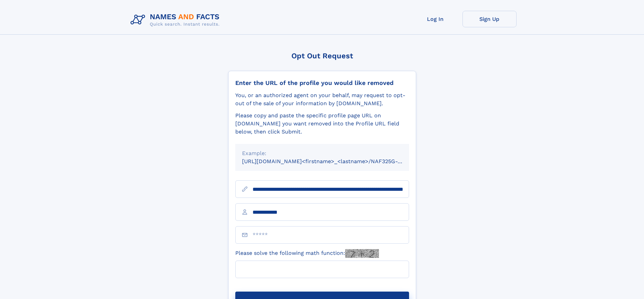 The height and width of the screenshot is (299, 644). What do you see at coordinates (306, 254) in the screenshot?
I see `label: Please solve the following math function:` at bounding box center [306, 254].